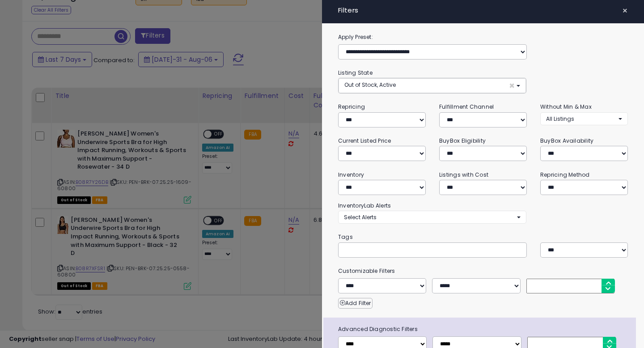  What do you see at coordinates (462, 140) in the screenshot?
I see `small: BuyBox Eligibility` at bounding box center [462, 140].